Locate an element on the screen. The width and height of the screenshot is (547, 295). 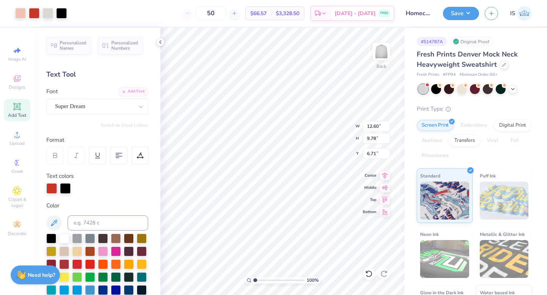
div: Text Tool is located at coordinates (97, 74).